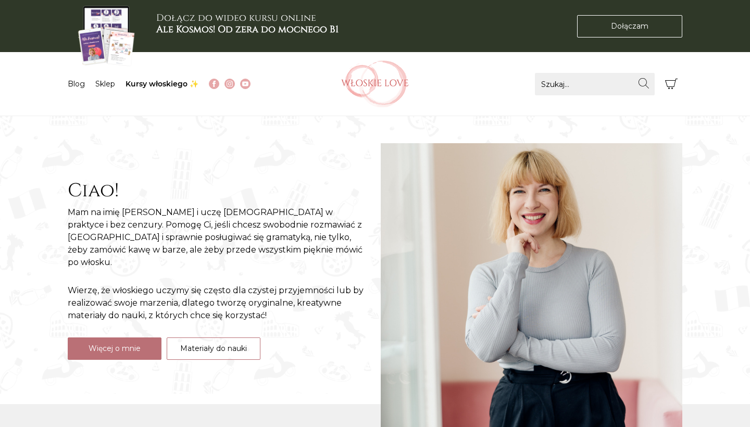 The width and height of the screenshot is (750, 427). What do you see at coordinates (162, 84) in the screenshot?
I see `a: Kursy włoskiego ✨` at bounding box center [162, 84].